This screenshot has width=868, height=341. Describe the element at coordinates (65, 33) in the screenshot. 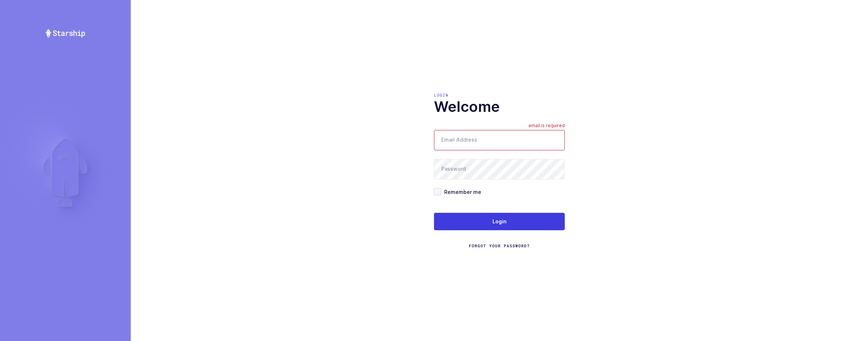

I see `img: Starship` at that location.